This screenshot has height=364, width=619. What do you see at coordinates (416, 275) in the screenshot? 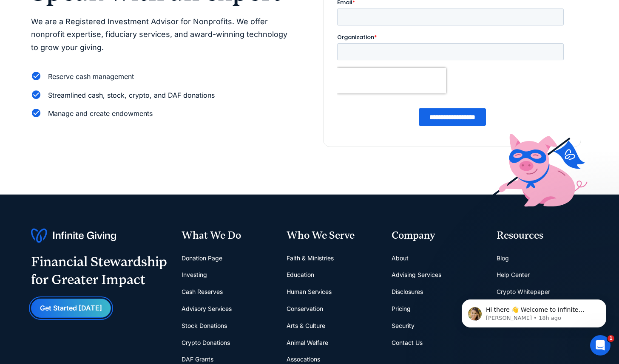
I see `a: Advising Services` at bounding box center [416, 275].